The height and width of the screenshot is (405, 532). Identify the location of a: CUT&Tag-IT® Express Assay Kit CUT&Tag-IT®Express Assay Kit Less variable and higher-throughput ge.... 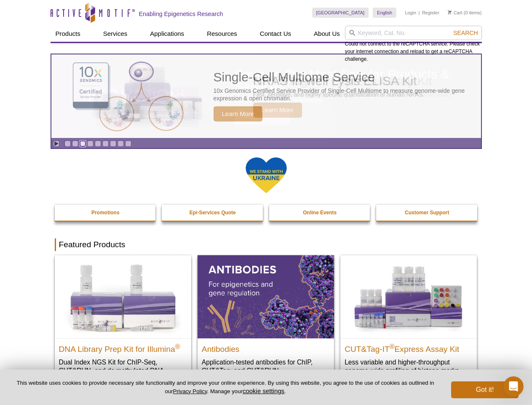
(409, 319).